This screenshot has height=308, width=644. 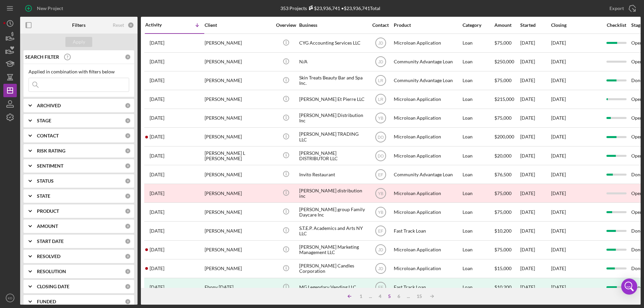 What do you see at coordinates (361, 296) in the screenshot?
I see `div: 1` at bounding box center [361, 296].